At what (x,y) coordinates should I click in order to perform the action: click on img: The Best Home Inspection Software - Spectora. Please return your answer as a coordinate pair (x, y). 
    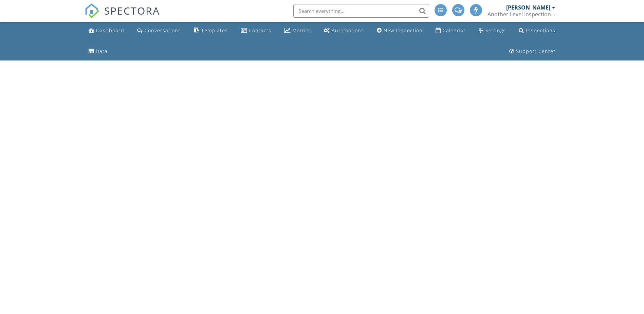
    Looking at the image, I should click on (92, 11).